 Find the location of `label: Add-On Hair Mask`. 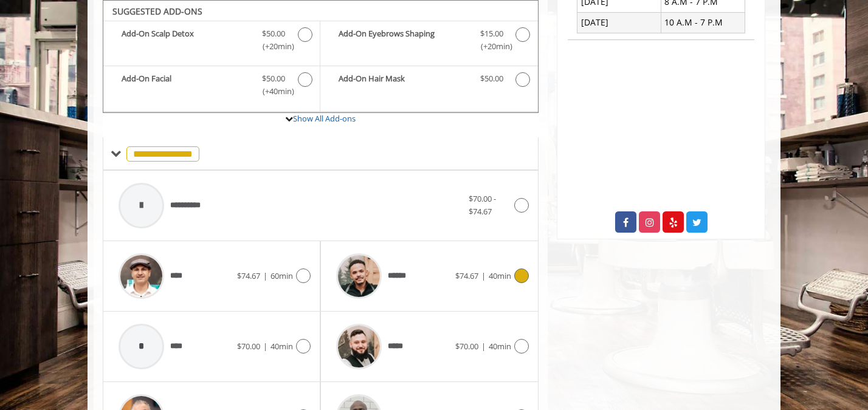

label: Add-On Hair Mask is located at coordinates (428, 81).